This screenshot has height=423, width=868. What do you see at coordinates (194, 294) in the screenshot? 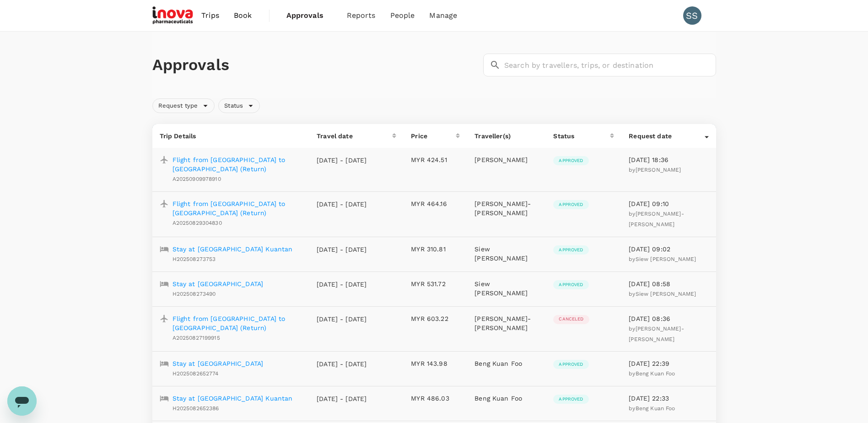
I see `span: H202508273490` at bounding box center [194, 294].